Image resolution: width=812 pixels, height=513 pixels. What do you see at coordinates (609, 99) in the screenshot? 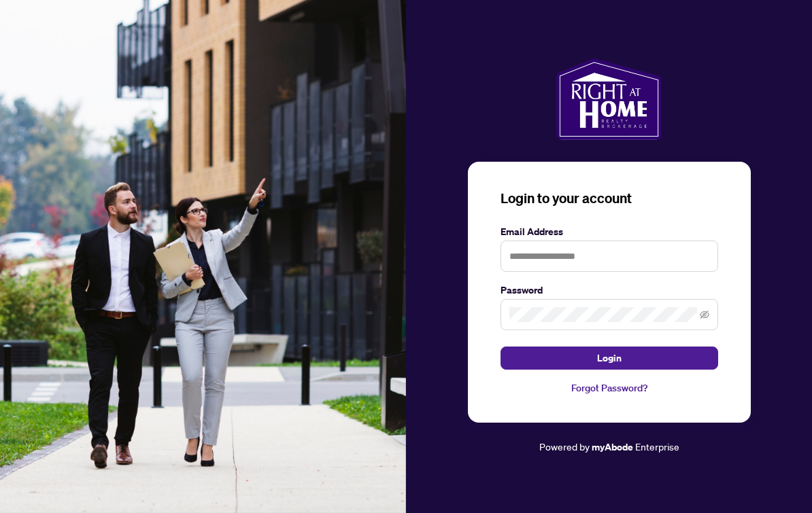
I see `img: ma-logo` at bounding box center [609, 99].